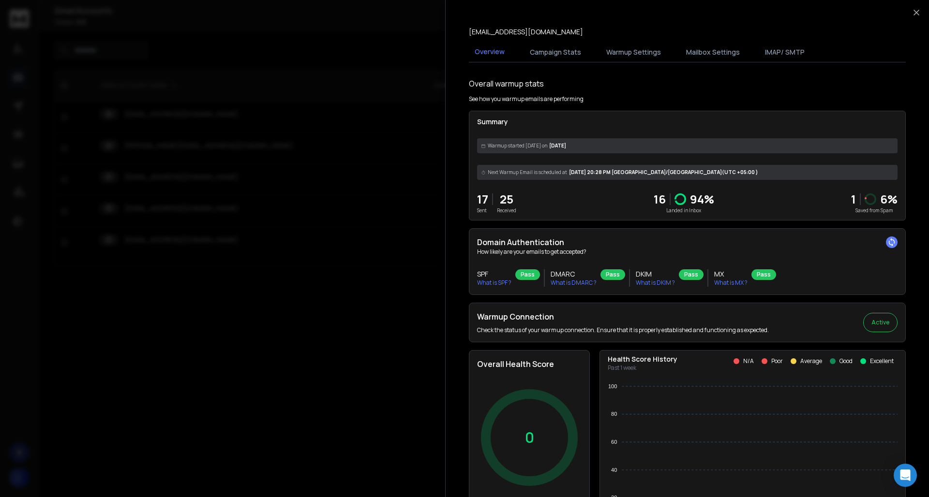  What do you see at coordinates (731, 274) in the screenshot?
I see `h3: MX` at bounding box center [731, 274].